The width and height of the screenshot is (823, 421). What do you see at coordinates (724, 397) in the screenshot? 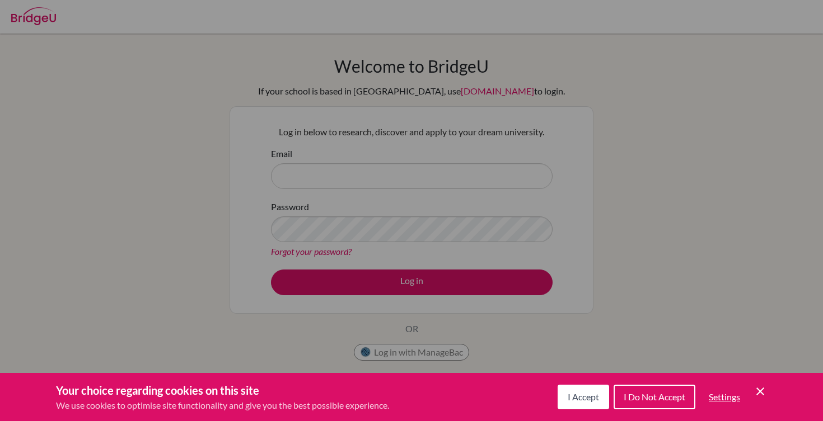
I see `button: Settings` at bounding box center [724, 397].